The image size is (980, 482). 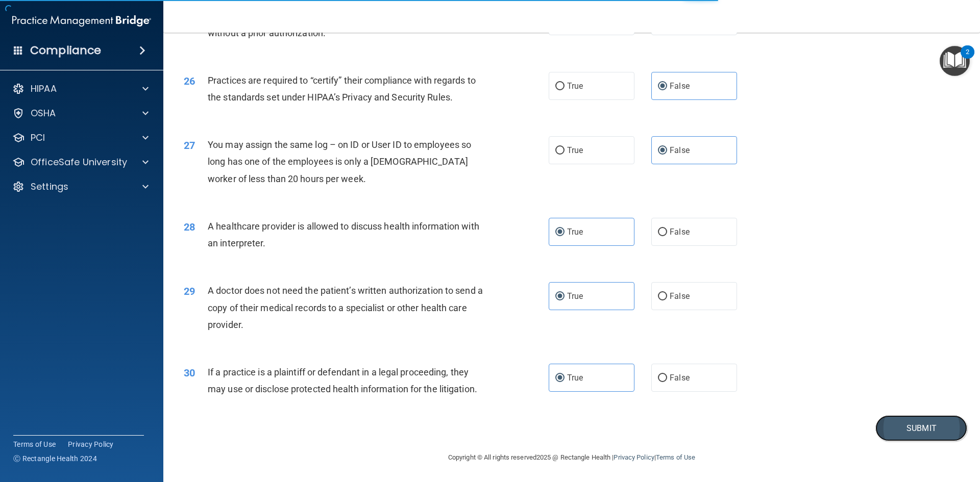 I want to click on span: Practices are required to “certify” their compliance with regards to the standards set under HIPA..., so click(x=342, y=89).